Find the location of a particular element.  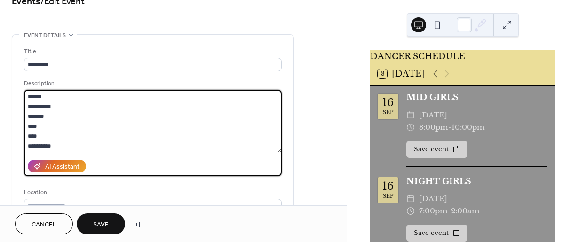

span: Save is located at coordinates (101, 225).